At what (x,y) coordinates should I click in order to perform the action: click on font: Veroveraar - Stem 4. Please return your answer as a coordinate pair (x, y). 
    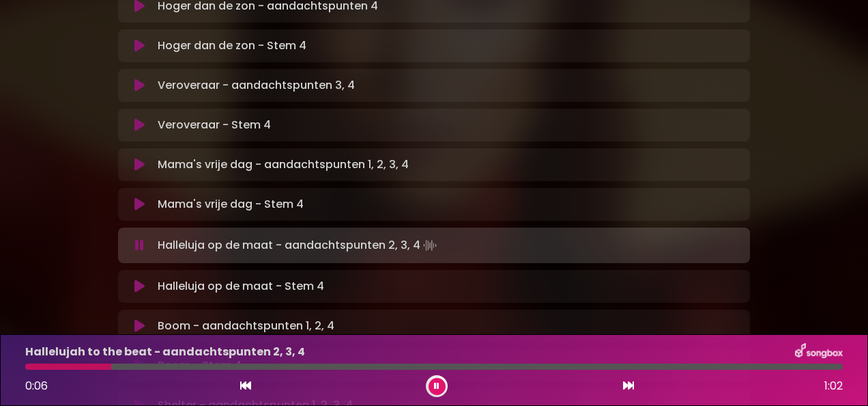
    Looking at the image, I should click on (215, 125).